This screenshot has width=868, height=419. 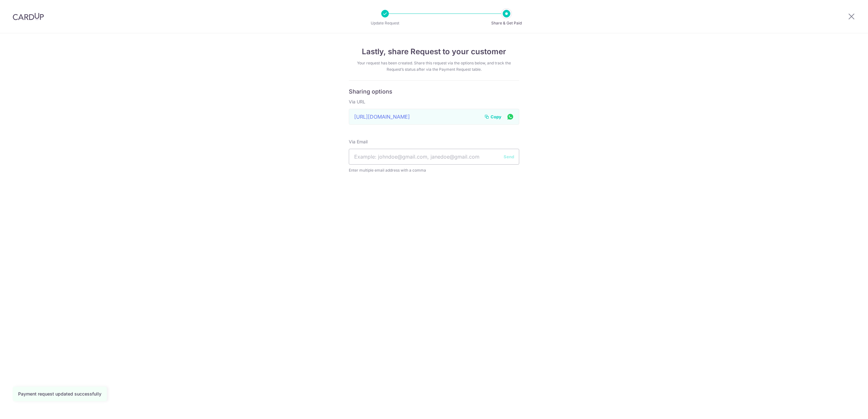 What do you see at coordinates (384, 23) in the screenshot?
I see `p: Update Request` at bounding box center [384, 23].